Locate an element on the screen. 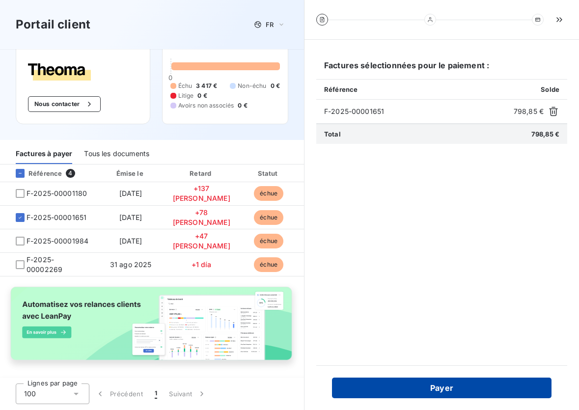 This screenshot has height=410, width=579. span: F-2025-00001984 is located at coordinates (57, 241).